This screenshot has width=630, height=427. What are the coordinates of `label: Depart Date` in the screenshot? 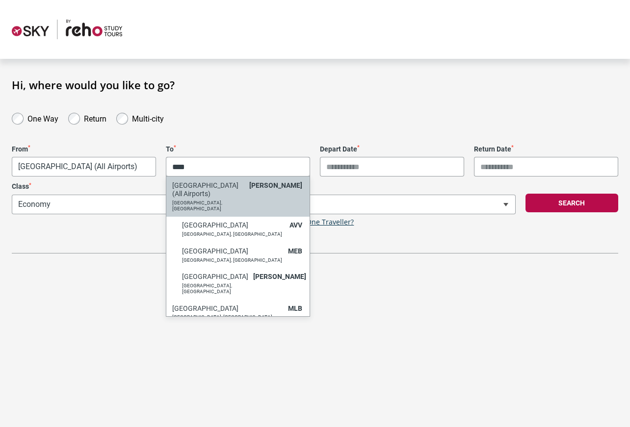 It's located at (392, 149).